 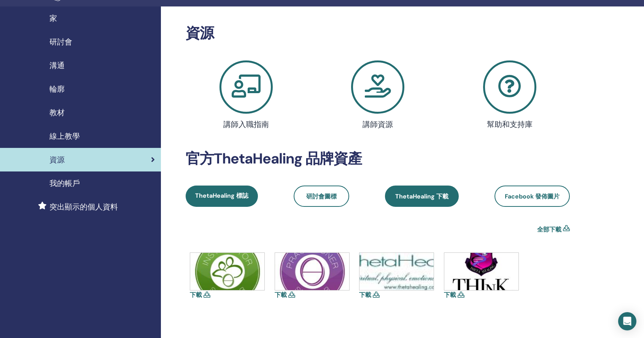 I want to click on font: 家, so click(x=53, y=18).